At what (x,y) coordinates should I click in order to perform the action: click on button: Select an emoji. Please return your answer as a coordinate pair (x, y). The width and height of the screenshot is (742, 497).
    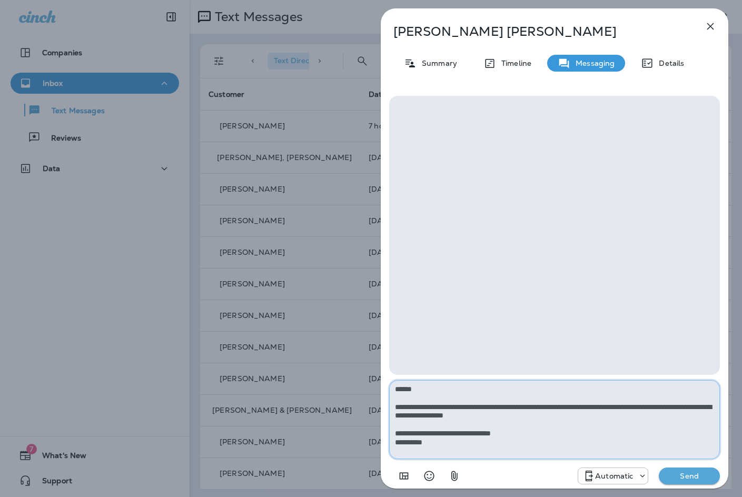
    Looking at the image, I should click on (429, 476).